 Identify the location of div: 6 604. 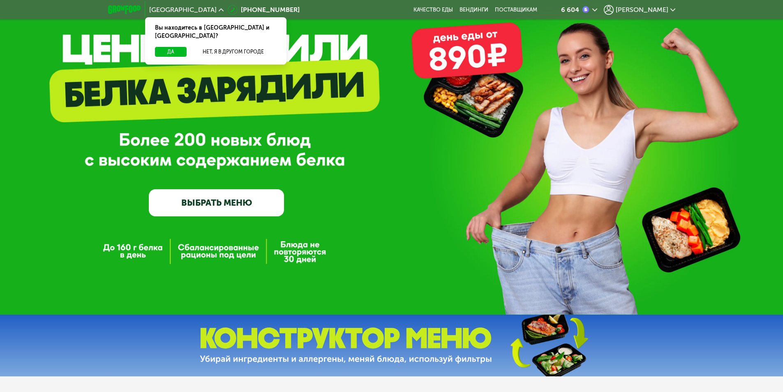
(570, 10).